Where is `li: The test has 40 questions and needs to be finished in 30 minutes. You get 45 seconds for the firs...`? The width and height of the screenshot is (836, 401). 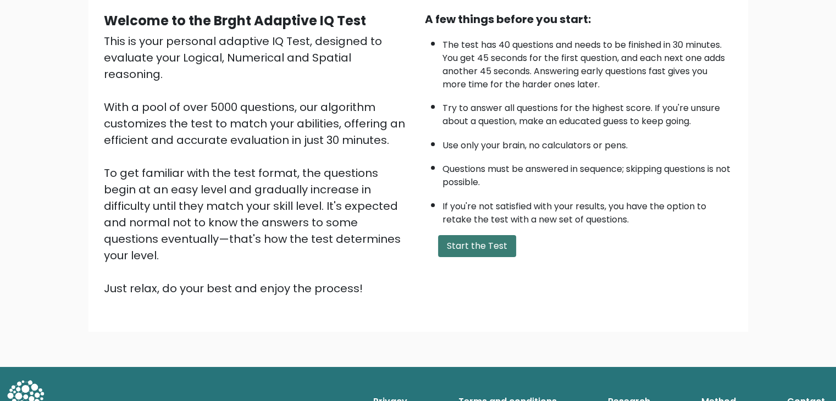
li: The test has 40 questions and needs to be finished in 30 minutes. You get 45 seconds for the firs... is located at coordinates (587, 62).